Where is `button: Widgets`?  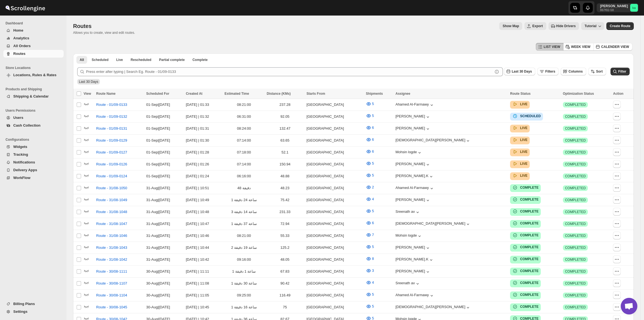
button: Widgets is located at coordinates (33, 147).